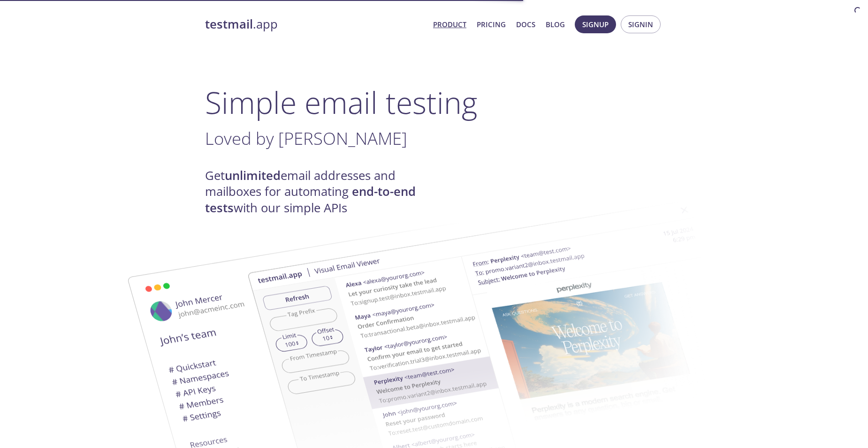 The width and height of the screenshot is (868, 448). What do you see at coordinates (640, 24) in the screenshot?
I see `span: Signin` at bounding box center [640, 24].